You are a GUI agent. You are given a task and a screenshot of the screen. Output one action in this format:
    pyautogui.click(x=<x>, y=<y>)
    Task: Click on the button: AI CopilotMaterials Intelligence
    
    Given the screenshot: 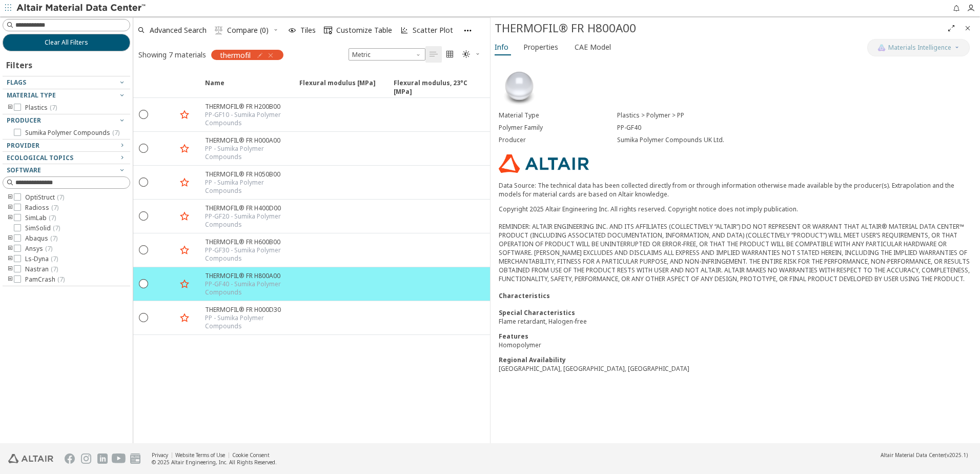 What is the action you would take?
    pyautogui.click(x=918, y=48)
    